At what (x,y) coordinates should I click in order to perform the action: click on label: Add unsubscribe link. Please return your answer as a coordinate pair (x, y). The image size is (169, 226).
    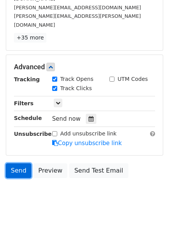
    Looking at the image, I should click on (89, 133).